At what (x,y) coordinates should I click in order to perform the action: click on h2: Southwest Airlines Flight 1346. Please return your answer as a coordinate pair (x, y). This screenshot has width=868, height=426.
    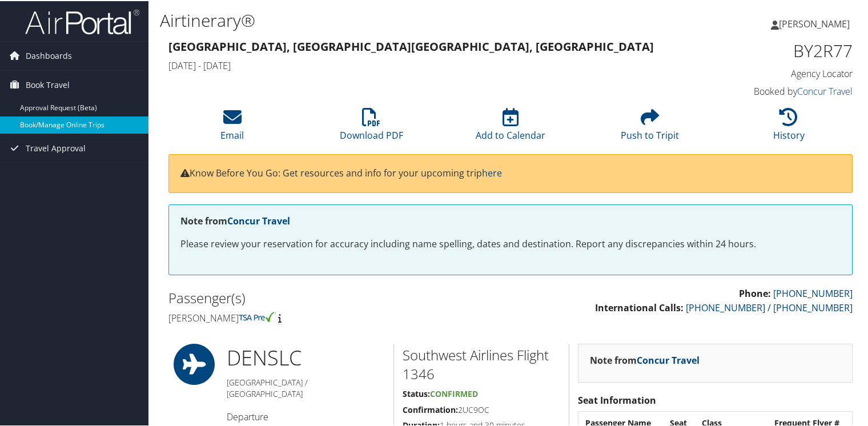
    Looking at the image, I should click on (481, 363).